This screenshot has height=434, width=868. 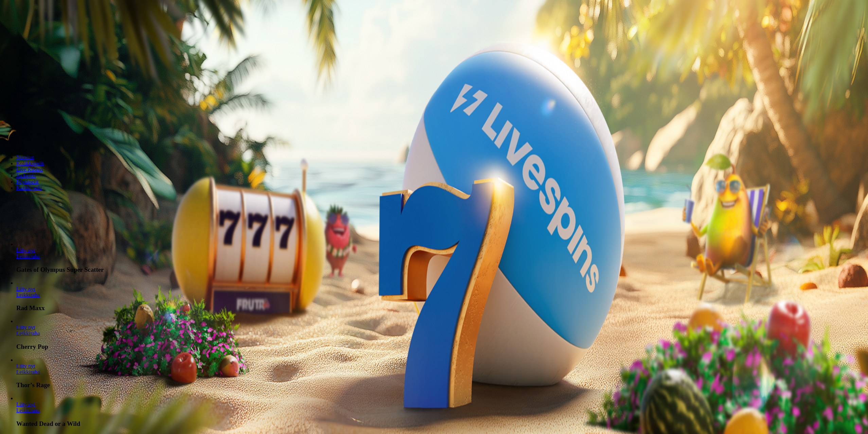 What do you see at coordinates (30, 187) in the screenshot?
I see `span: Kaikki pelit` at bounding box center [30, 187].